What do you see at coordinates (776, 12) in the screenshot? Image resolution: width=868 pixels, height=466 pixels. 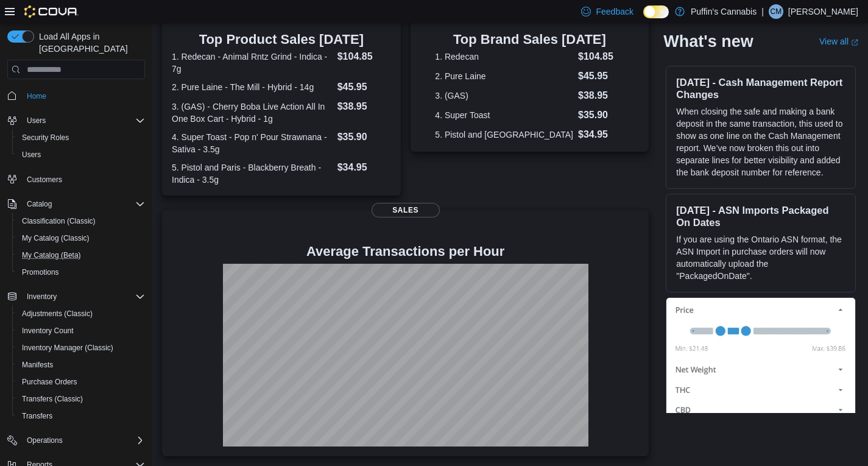 I see `span: CM` at bounding box center [776, 12].